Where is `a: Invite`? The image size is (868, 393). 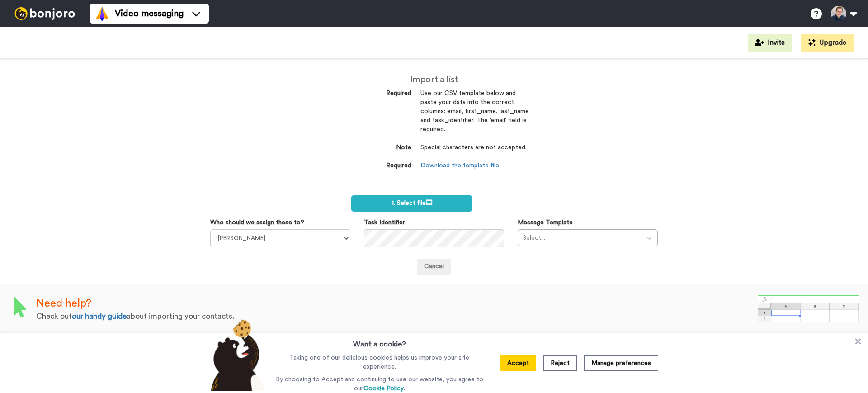 a: Invite is located at coordinates (770, 43).